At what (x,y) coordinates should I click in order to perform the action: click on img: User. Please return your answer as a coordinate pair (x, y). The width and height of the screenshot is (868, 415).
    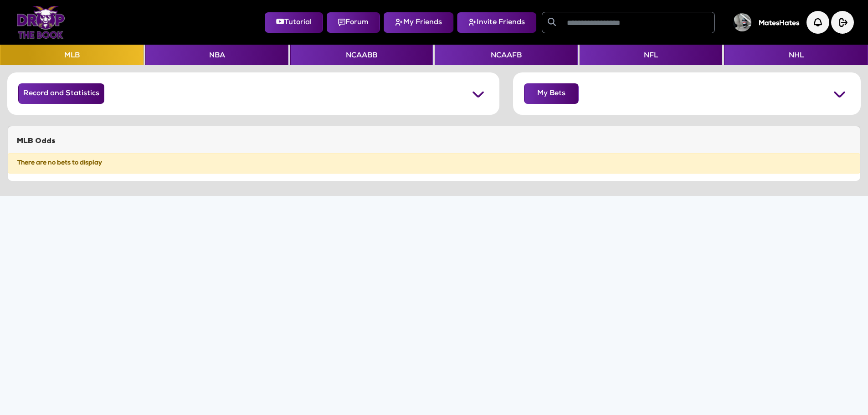
    Looking at the image, I should click on (742, 22).